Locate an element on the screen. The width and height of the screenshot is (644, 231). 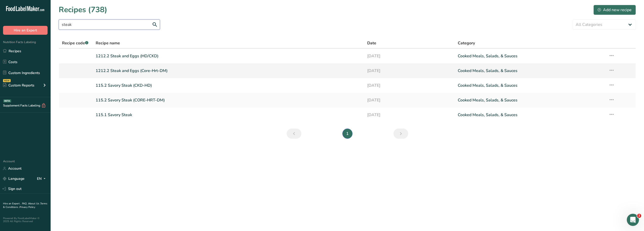
a: Previous page is located at coordinates (294, 134).